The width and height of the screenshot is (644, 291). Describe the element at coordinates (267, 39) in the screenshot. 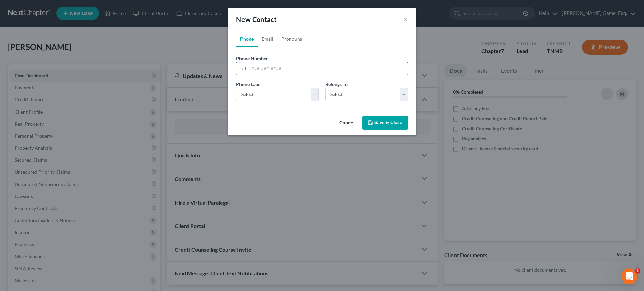

I see `a: Email` at that location.